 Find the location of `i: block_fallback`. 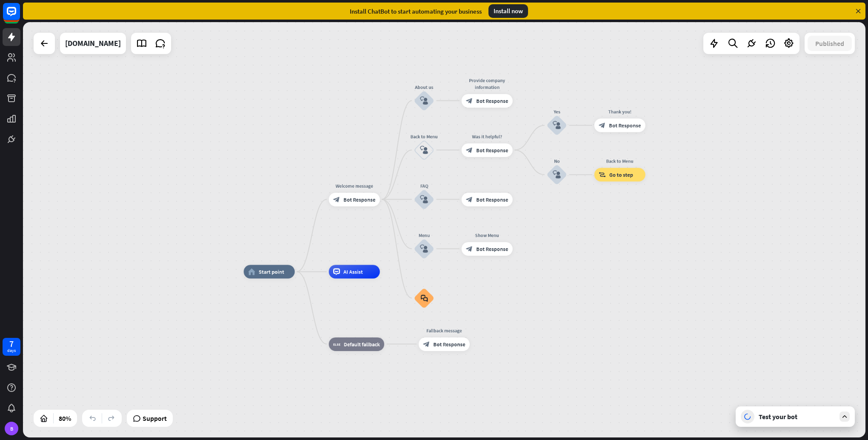

i: block_fallback is located at coordinates (336, 344).